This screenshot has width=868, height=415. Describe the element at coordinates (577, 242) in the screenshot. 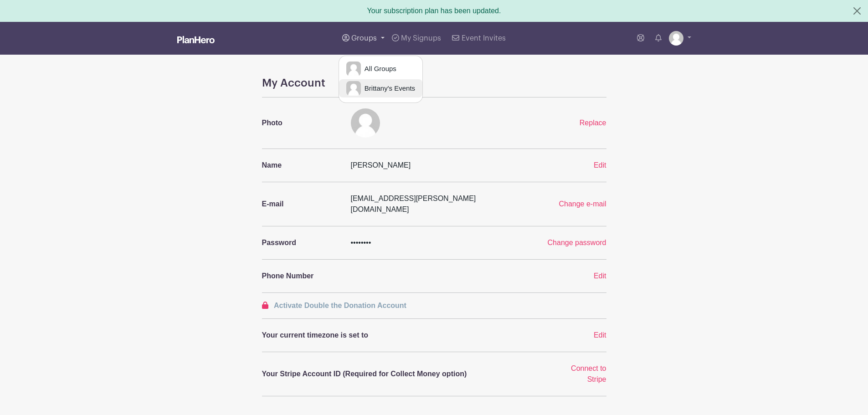

I see `a: Change password` at that location.